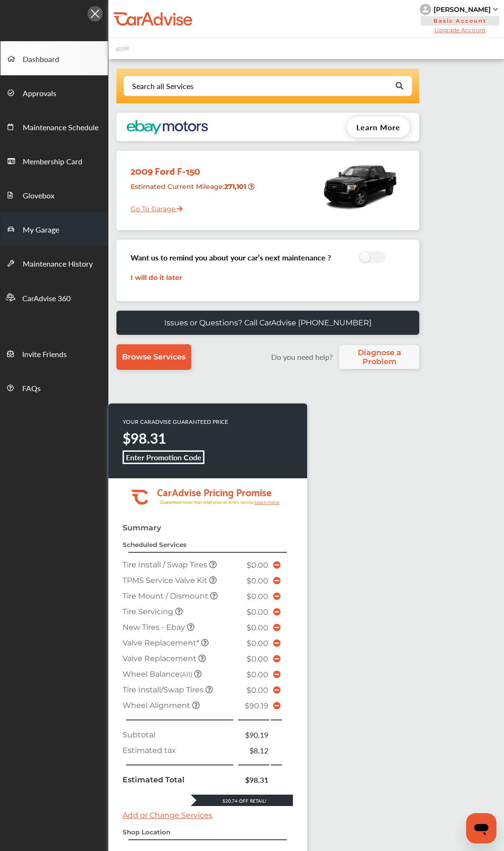 The height and width of the screenshot is (851, 504). What do you see at coordinates (178, 750) in the screenshot?
I see `td: Estimated tax` at bounding box center [178, 750].